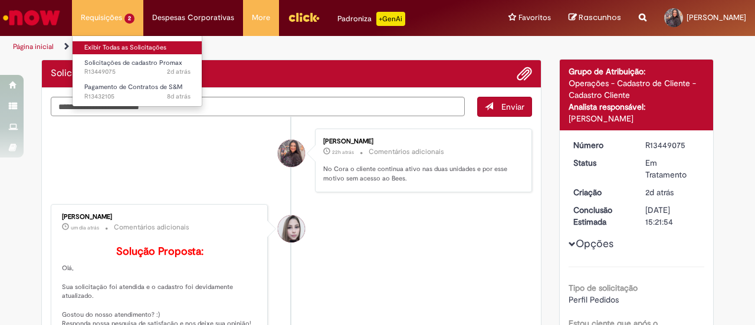 Image resolution: width=755 pixels, height=325 pixels. What do you see at coordinates (673, 145) in the screenshot?
I see `div: R13449075` at bounding box center [673, 145].